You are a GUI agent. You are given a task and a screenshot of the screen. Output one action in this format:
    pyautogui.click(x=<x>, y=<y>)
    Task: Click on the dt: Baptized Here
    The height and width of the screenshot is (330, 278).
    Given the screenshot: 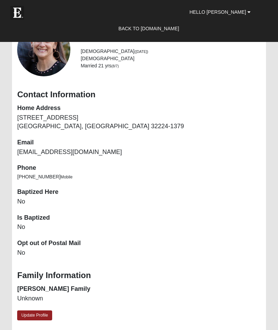 What is the action you would take?
    pyautogui.click(x=139, y=192)
    